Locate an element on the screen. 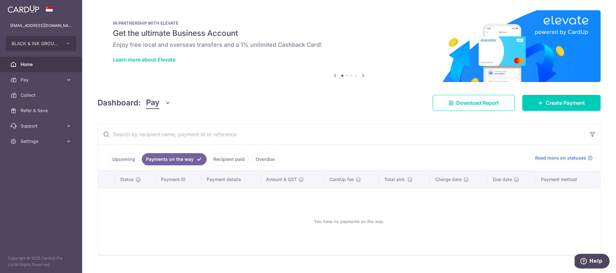 The height and width of the screenshot is (273, 616). div: You have no payments on the way. is located at coordinates (349, 222).